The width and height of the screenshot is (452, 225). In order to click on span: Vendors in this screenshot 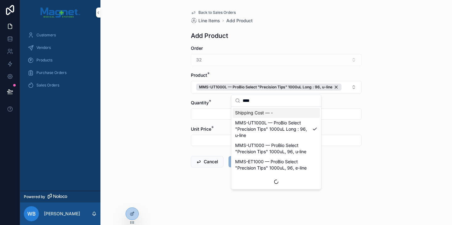, I will do `click(44, 48)`.